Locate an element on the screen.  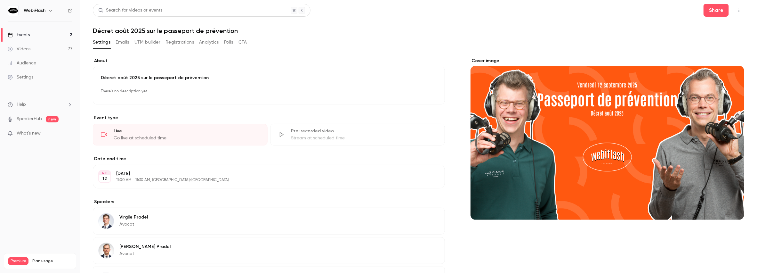
img: Camille Pradel is located at coordinates (106, 250).